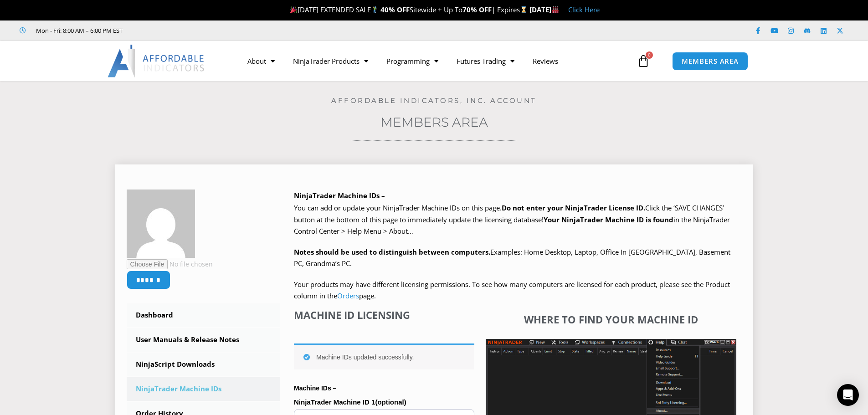  What do you see at coordinates (161, 224) in the screenshot?
I see `img: e7b1d3f5a65bd85c92c0747635fd4ae96758b5c065ad47789d03e3f68a3ab3e4` at bounding box center [161, 224].